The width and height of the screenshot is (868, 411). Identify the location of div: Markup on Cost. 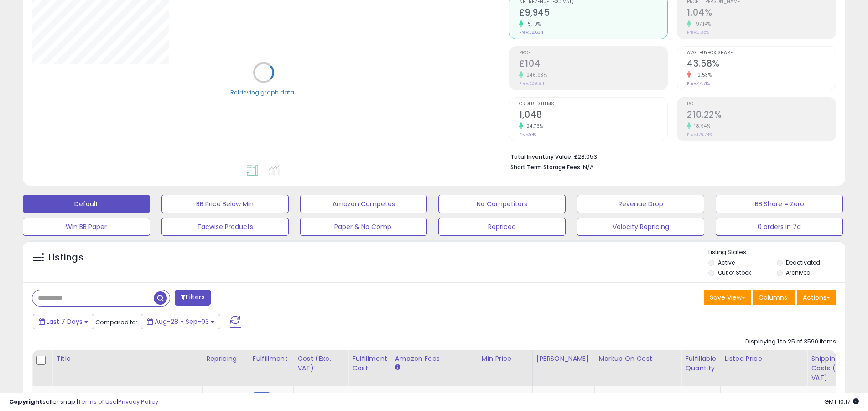
(637, 358).